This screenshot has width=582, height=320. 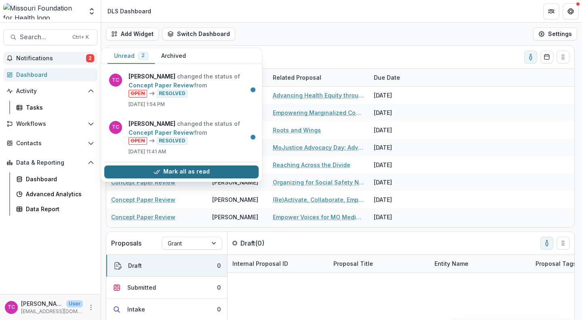 What do you see at coordinates (58, 107) in the screenshot?
I see `div: Tasks` at bounding box center [58, 107].